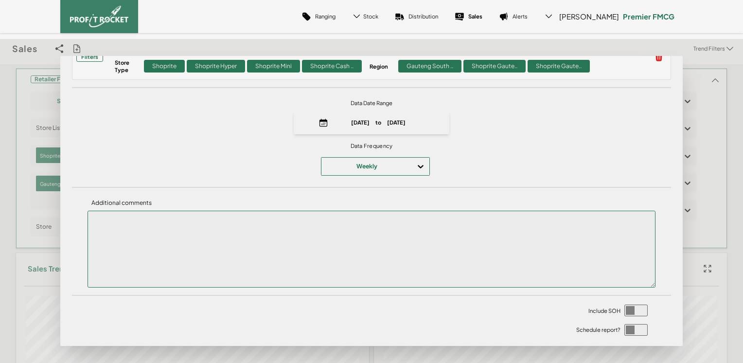 This screenshot has width=743, height=363. Describe the element at coordinates (216, 66) in the screenshot. I see `div: Shoprite Hyper` at that location.